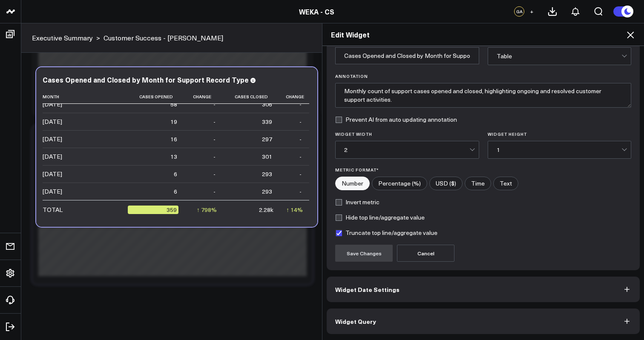  I want to click on button: Widget Date Settings, so click(483, 290).